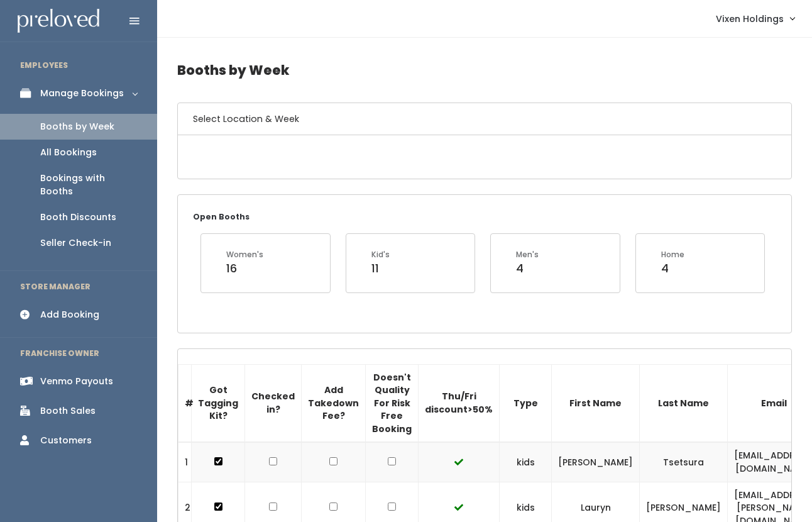  Describe the element at coordinates (459, 404) in the screenshot. I see `th: Thu/Fri discount>50%` at that location.